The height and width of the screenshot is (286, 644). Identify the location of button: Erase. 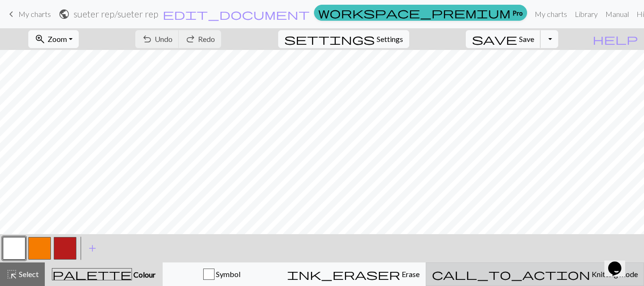
(353, 274).